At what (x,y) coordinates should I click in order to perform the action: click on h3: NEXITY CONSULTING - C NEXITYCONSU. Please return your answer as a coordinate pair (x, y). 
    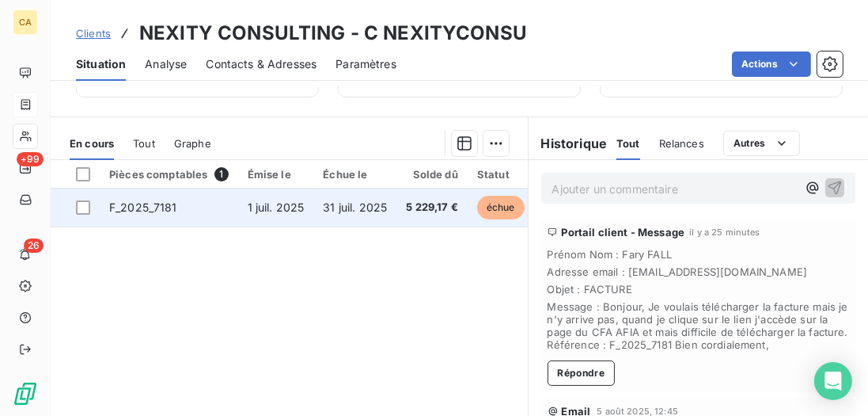
    Looking at the image, I should click on (333, 34).